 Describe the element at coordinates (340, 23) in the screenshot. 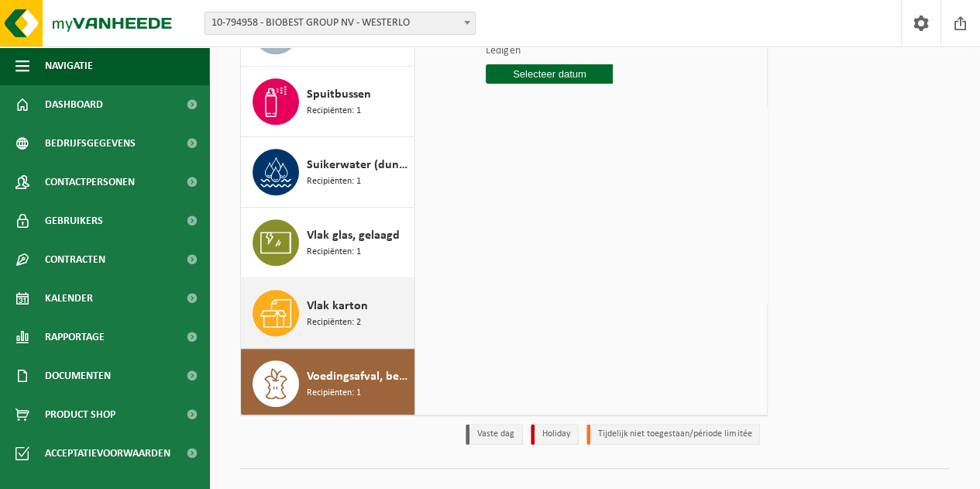

I see `span: 10-794958 - BIOBEST GROUP NV - WESTERLO` at that location.